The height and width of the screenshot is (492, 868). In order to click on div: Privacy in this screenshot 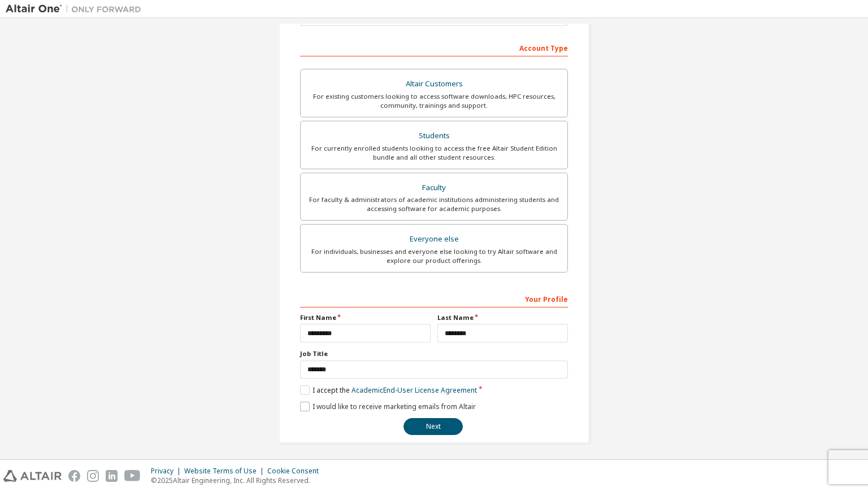, I will do `click(167, 471)`.